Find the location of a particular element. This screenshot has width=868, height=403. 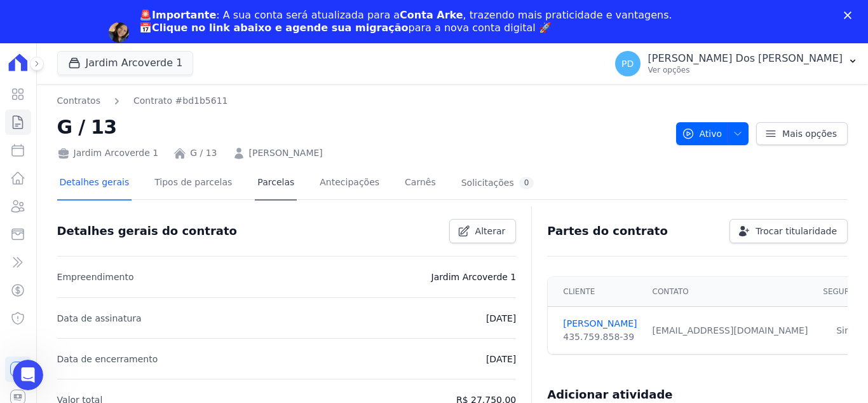

th: Cliente is located at coordinates (596, 291).